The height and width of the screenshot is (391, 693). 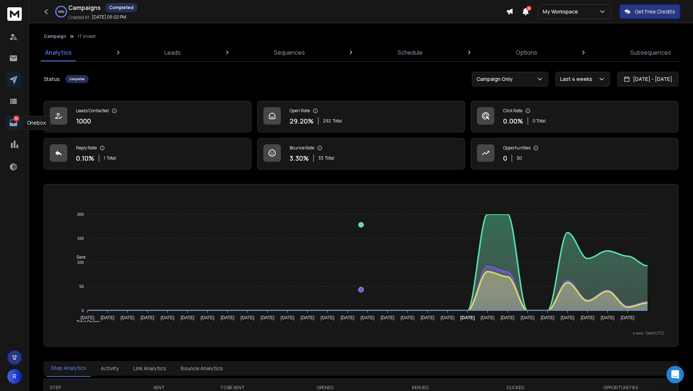 I want to click on span: 292, so click(x=327, y=121).